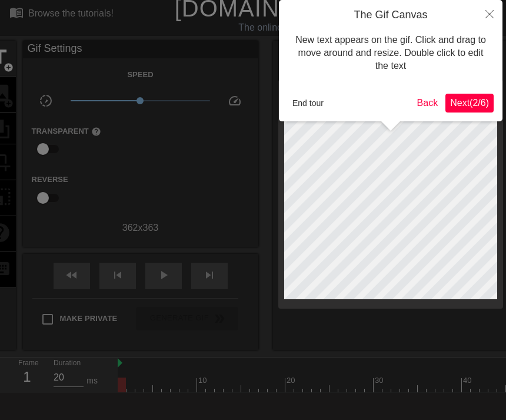  What do you see at coordinates (470, 103) in the screenshot?
I see `button: Next` at bounding box center [470, 103].